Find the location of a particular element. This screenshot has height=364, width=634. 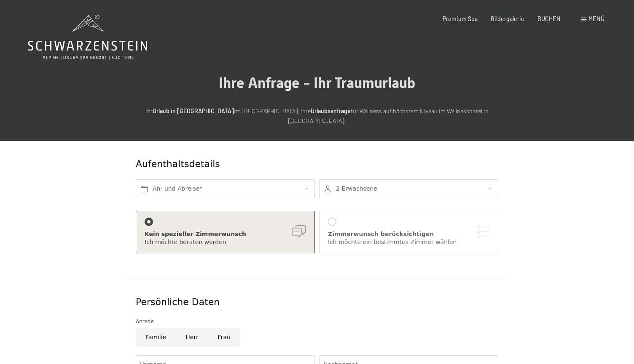

div: Aufenthaltsdetails is located at coordinates (286, 164).